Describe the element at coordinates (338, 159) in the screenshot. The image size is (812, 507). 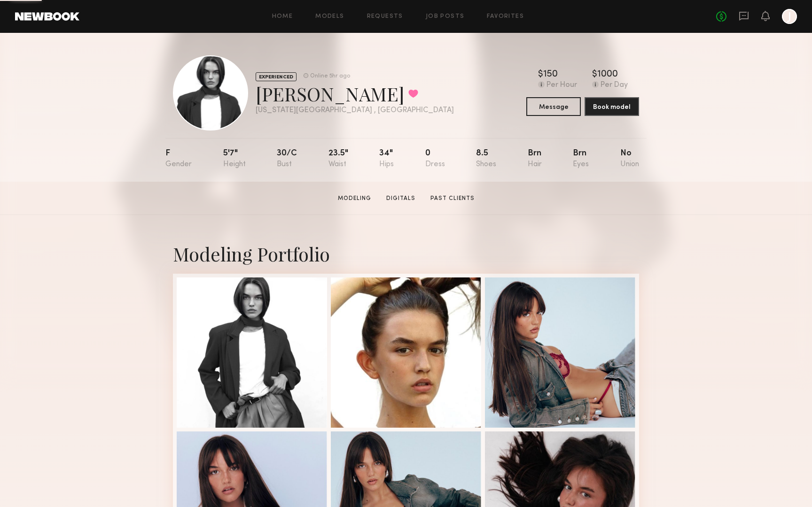
I see `div: 23.5"` at that location.